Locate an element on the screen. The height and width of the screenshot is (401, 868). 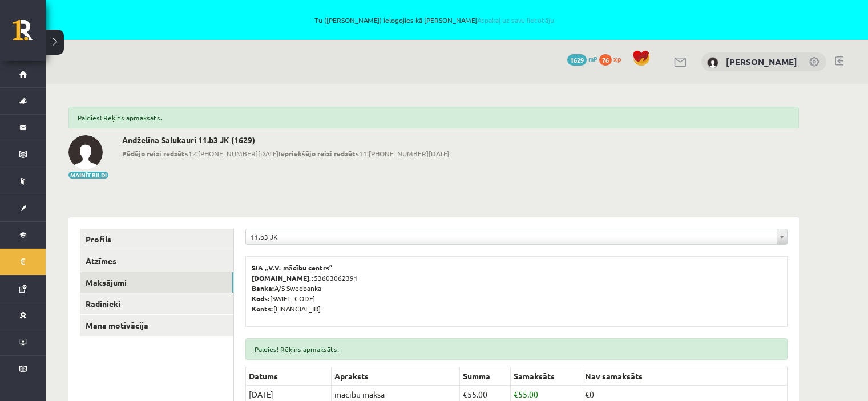
b: Banka: is located at coordinates (263, 288).